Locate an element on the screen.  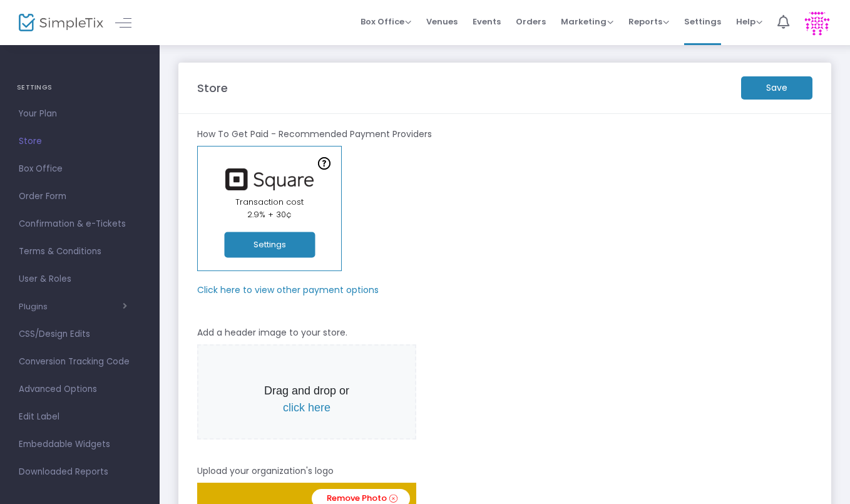
span: Advanced Options is located at coordinates (79, 389).